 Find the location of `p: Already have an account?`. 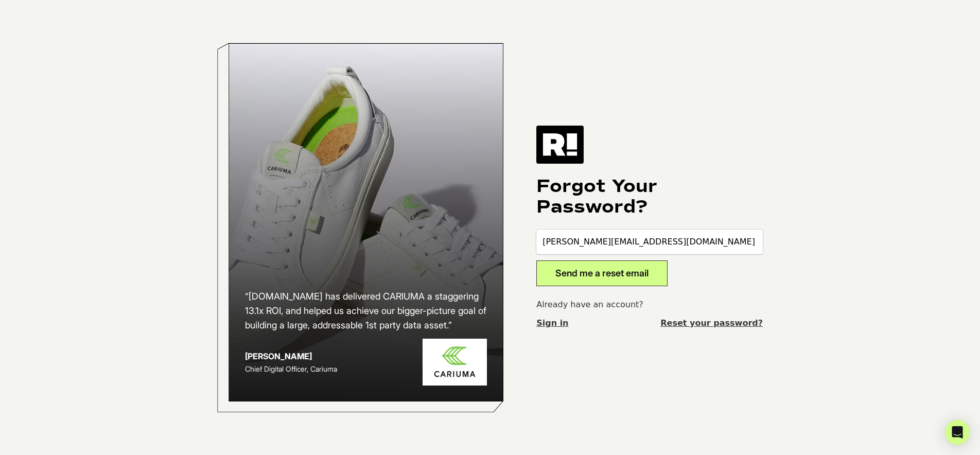

p: Already have an account? is located at coordinates (650, 304).